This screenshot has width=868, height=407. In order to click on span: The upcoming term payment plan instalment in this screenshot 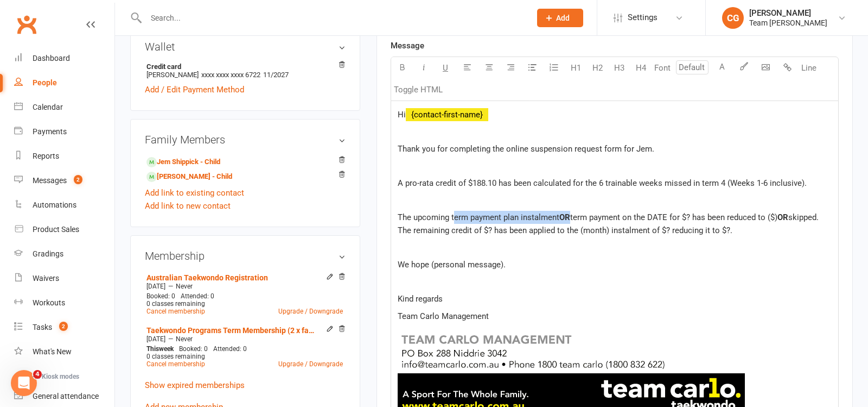, I will do `click(479, 217)`.